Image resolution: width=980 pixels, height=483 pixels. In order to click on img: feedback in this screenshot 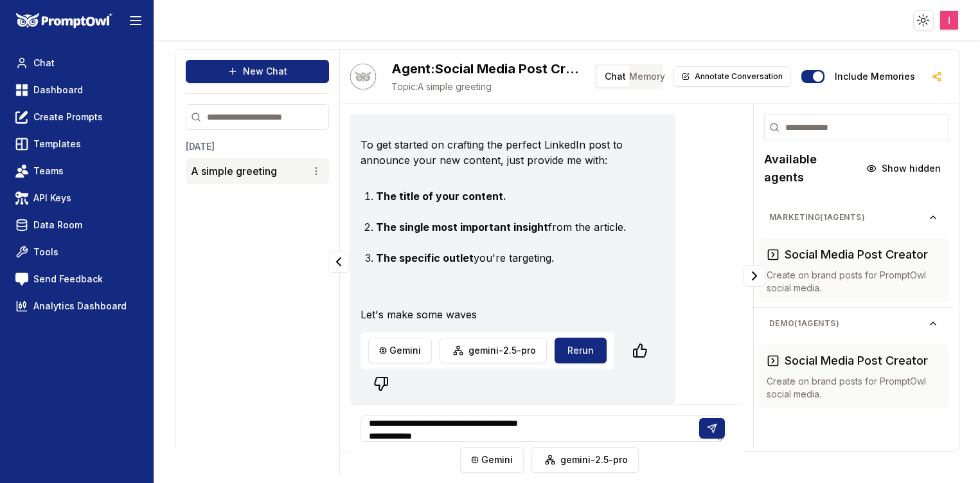, I will do `click(22, 279)`.